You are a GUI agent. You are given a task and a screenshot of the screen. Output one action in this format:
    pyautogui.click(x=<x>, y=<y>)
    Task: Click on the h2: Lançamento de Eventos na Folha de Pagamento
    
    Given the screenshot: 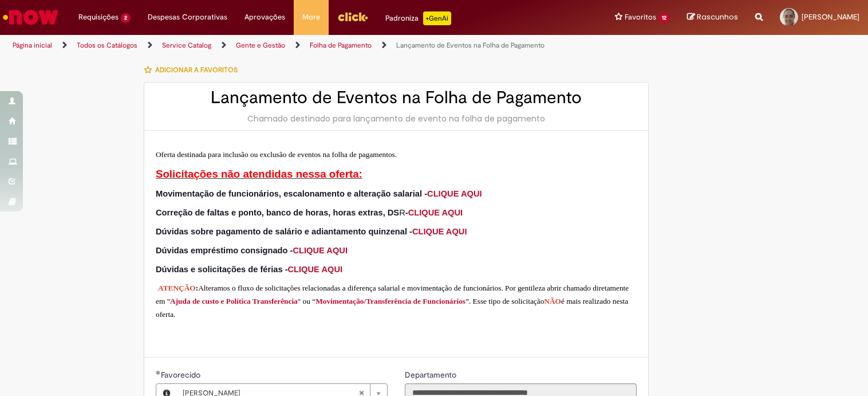 What is the action you would take?
    pyautogui.click(x=396, y=98)
    